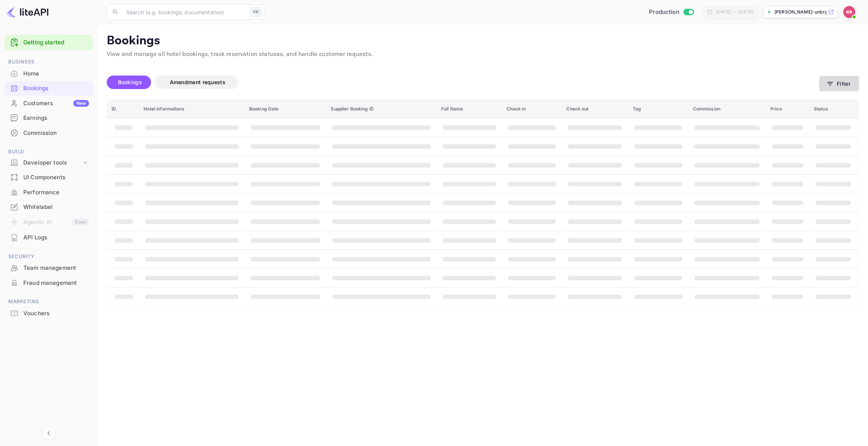 The height and width of the screenshot is (446, 868). What do you see at coordinates (48, 313) in the screenshot?
I see `a: Vouchers` at bounding box center [48, 313].